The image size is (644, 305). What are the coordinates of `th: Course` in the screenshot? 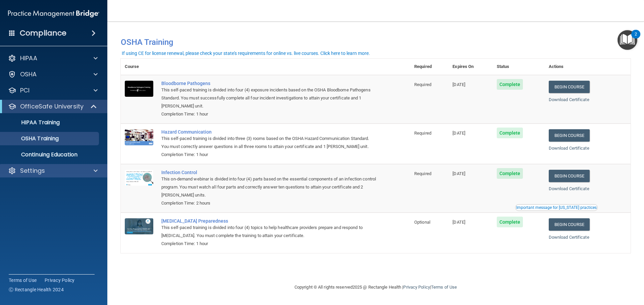 It's located at (139, 67).